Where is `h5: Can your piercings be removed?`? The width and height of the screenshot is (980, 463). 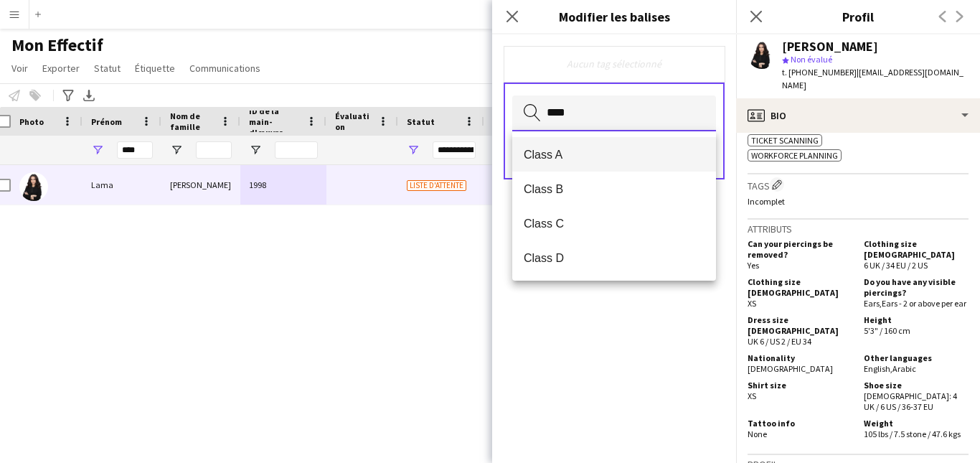
h5: Can your piercings be removed? is located at coordinates (800, 249).